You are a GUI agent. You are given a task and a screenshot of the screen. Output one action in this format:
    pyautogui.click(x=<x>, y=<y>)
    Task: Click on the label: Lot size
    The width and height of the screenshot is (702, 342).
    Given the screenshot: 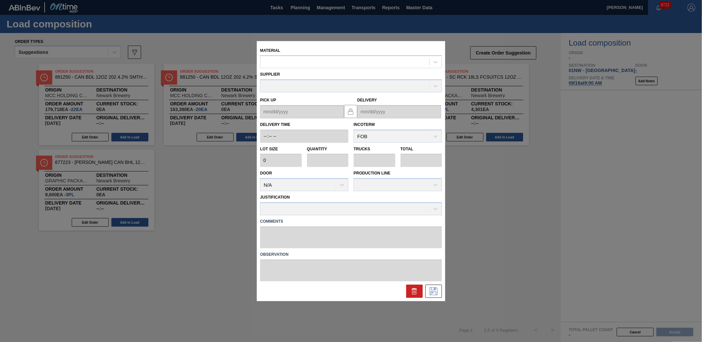 What is the action you would take?
    pyautogui.click(x=281, y=149)
    